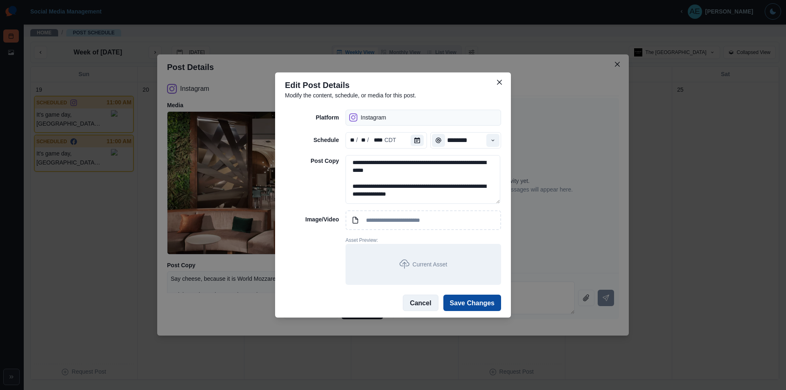  What do you see at coordinates (393, 95) in the screenshot?
I see `p: Modify the content, schedule, or media for this post.` at bounding box center [393, 95].